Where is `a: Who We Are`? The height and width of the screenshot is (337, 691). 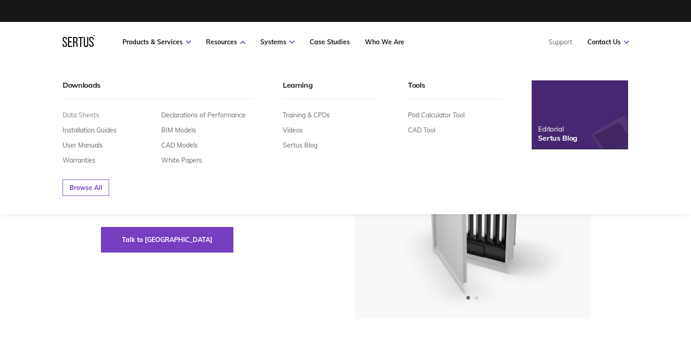
a: Who We Are is located at coordinates (385, 42).